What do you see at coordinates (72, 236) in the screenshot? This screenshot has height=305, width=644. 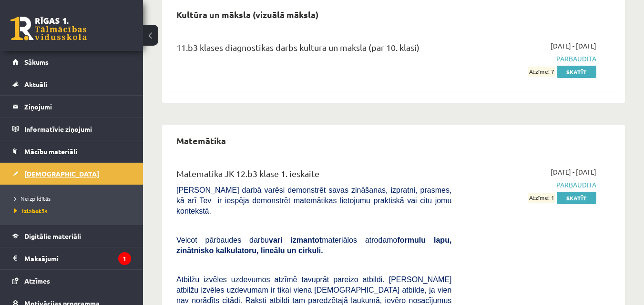 I see `a: Digitālie materiāli` at bounding box center [72, 236].